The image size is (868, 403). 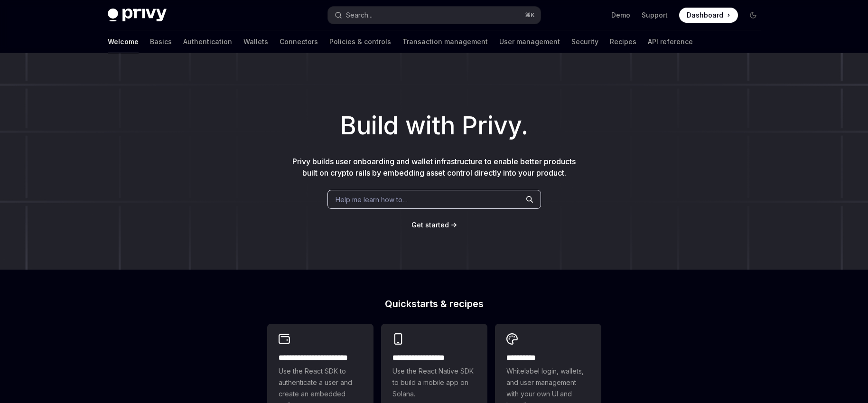 What do you see at coordinates (529, 15) in the screenshot?
I see `span: ⌘ K` at bounding box center [529, 15].